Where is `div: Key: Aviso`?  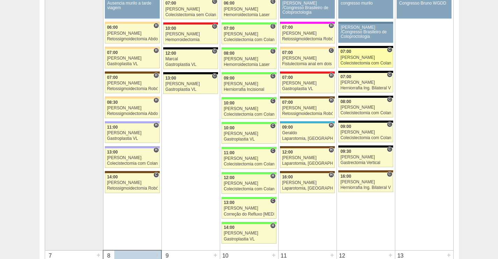 div: Key: Aviso is located at coordinates (366, 23).